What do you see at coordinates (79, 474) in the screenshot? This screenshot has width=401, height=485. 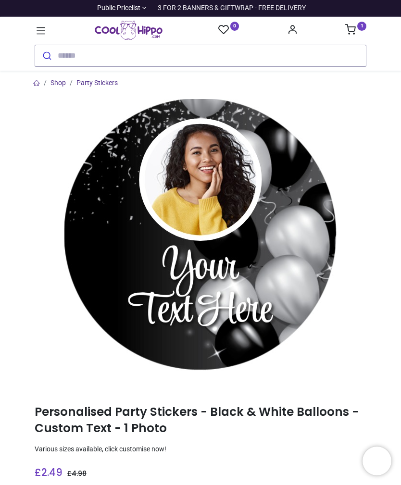 I see `span: 4.98` at bounding box center [79, 474].